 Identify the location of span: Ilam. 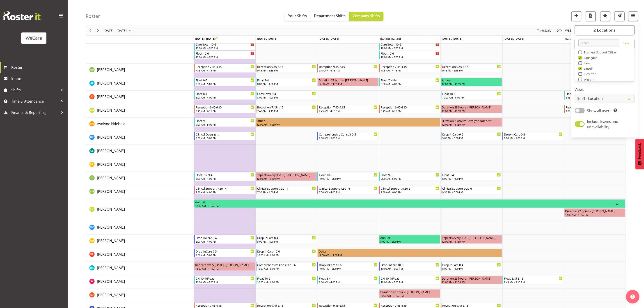
(586, 63).